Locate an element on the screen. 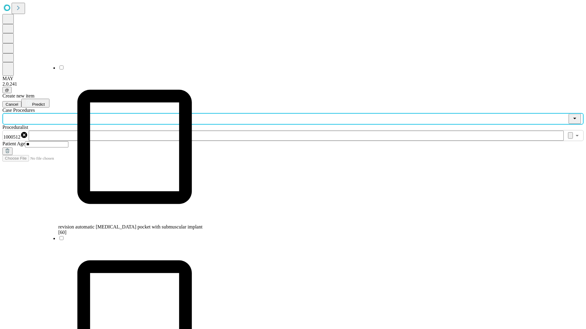 The height and width of the screenshot is (329, 586). span: Predict is located at coordinates (38, 104).